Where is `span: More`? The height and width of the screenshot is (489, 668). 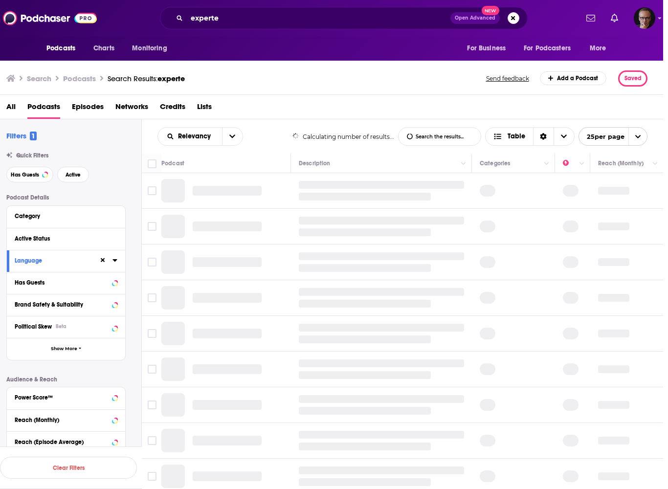
span: More is located at coordinates (603, 48).